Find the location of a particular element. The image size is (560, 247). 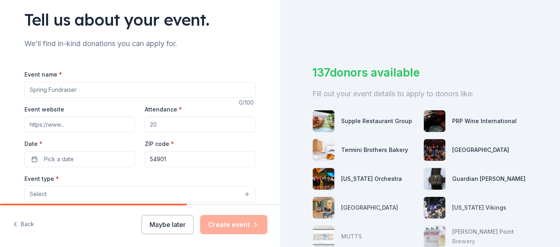

button: Pick a date is located at coordinates (80, 159).